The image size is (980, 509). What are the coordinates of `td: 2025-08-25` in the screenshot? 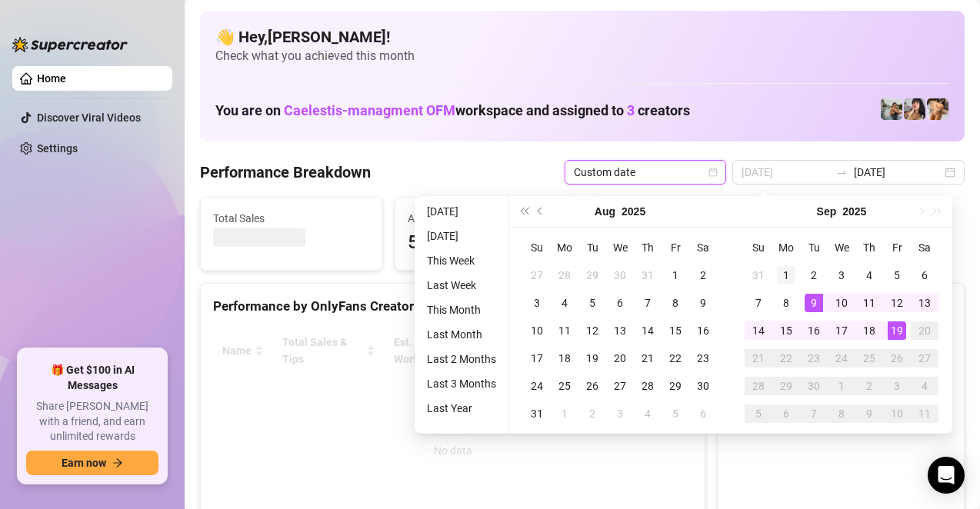 It's located at (565, 387).